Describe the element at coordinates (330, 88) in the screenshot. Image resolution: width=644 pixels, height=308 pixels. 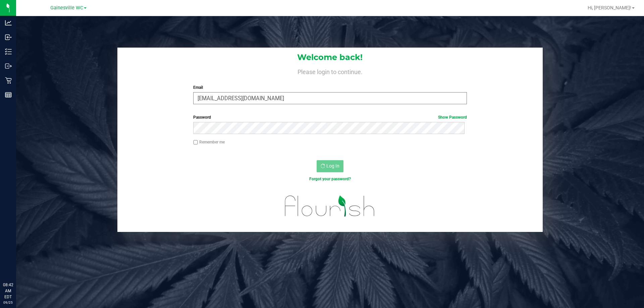
I see `label: Email` at that location.